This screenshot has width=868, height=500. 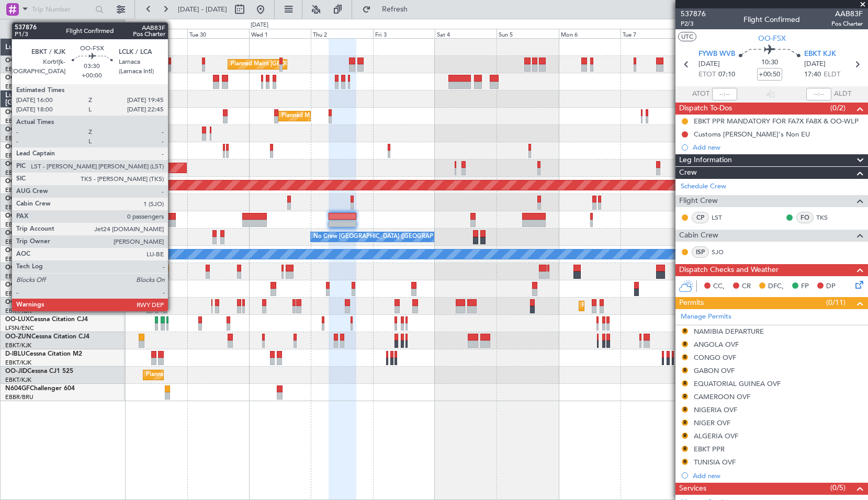 What do you see at coordinates (18, 113) in the screenshot?
I see `span: OO-WLP` at bounding box center [18, 113].